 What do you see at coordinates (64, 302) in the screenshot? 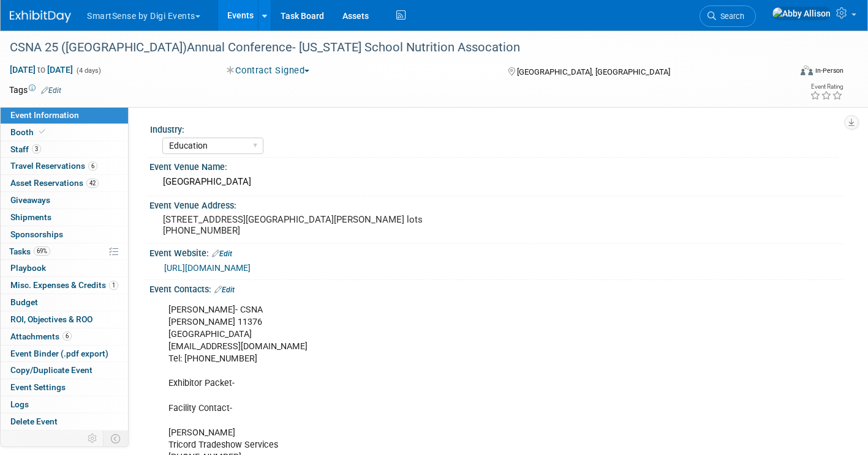
I see `a: Budget` at bounding box center [64, 302].